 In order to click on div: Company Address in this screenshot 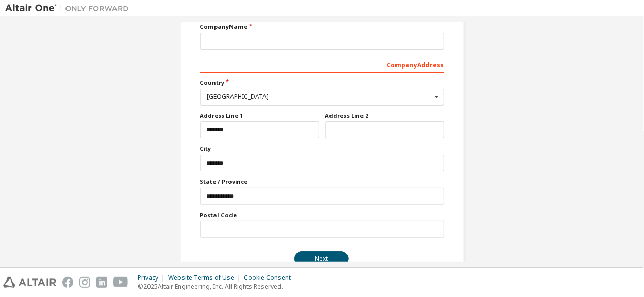, I will do `click(322, 64)`.